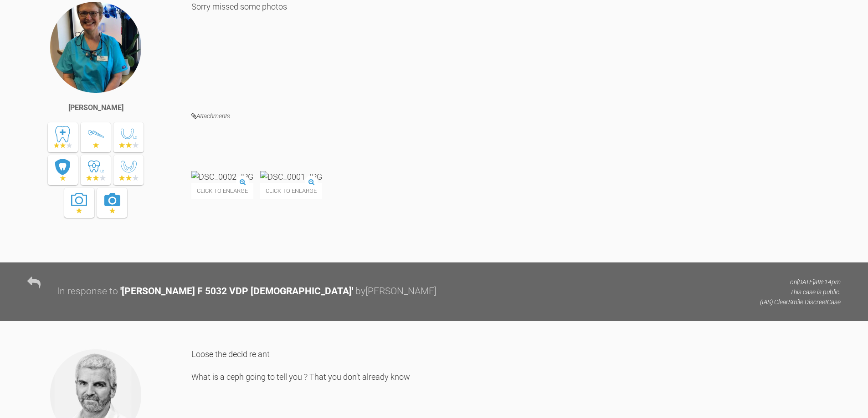  Describe the element at coordinates (291, 177) in the screenshot. I see `img: DSC_0001.JPG` at that location.